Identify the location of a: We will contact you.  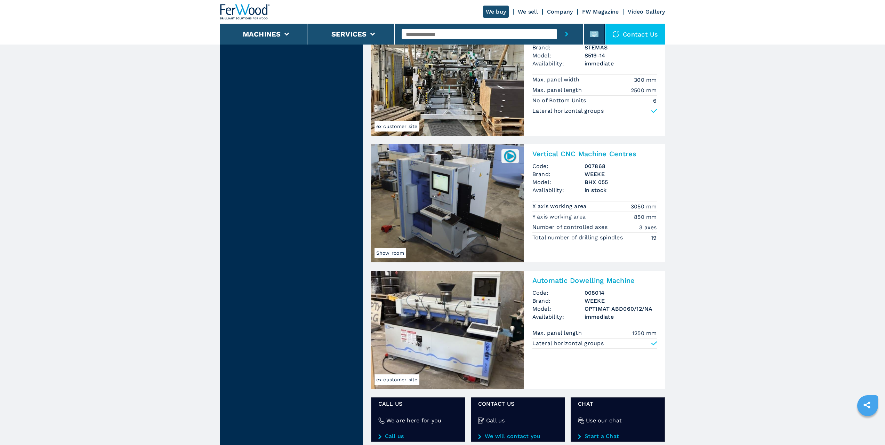
(518, 436).